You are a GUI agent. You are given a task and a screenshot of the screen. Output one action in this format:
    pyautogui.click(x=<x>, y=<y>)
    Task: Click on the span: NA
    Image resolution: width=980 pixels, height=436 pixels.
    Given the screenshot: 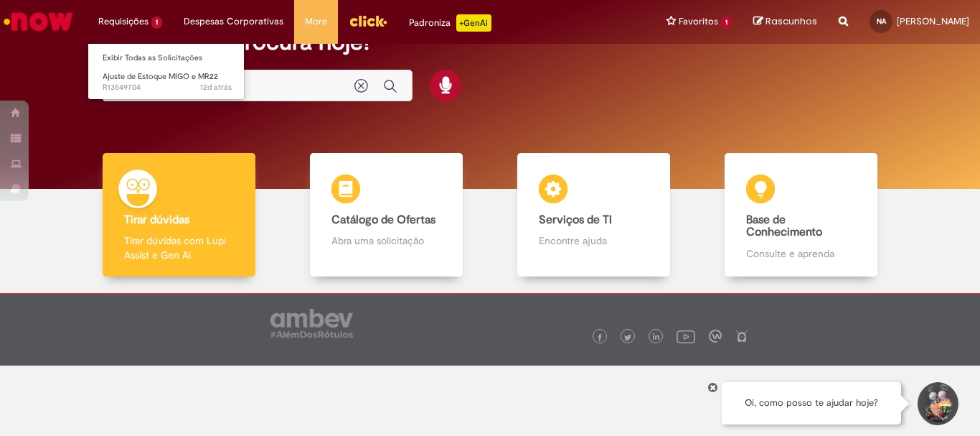 What is the action you would take?
    pyautogui.click(x=881, y=21)
    